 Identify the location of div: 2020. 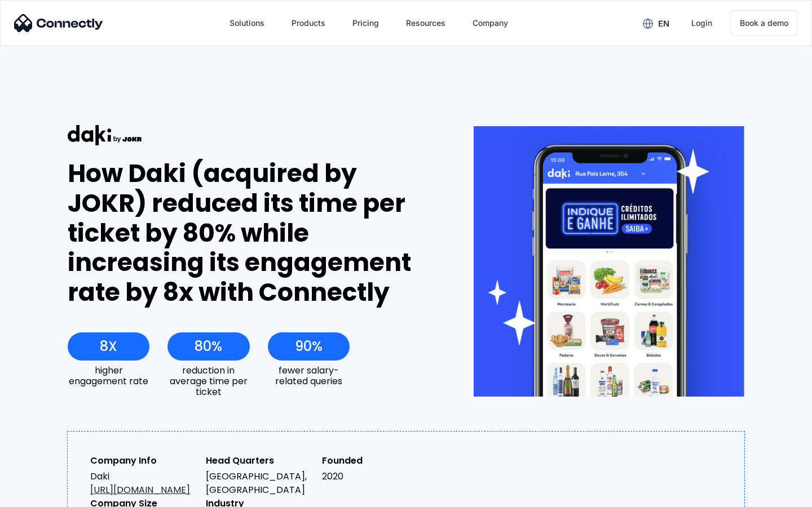
(375, 477).